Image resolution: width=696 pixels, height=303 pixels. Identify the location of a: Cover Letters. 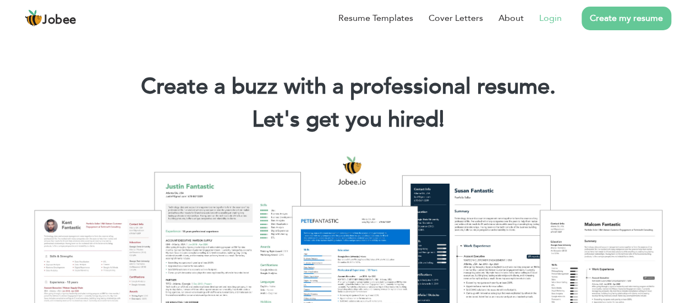
(455, 18).